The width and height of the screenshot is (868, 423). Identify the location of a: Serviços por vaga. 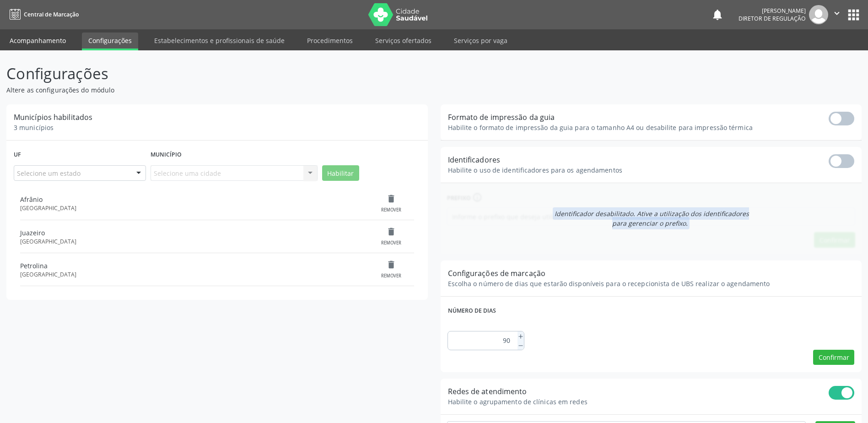
(480, 40).